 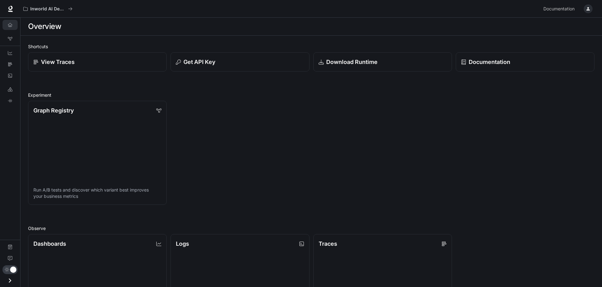 I want to click on p: View Traces, so click(x=58, y=62).